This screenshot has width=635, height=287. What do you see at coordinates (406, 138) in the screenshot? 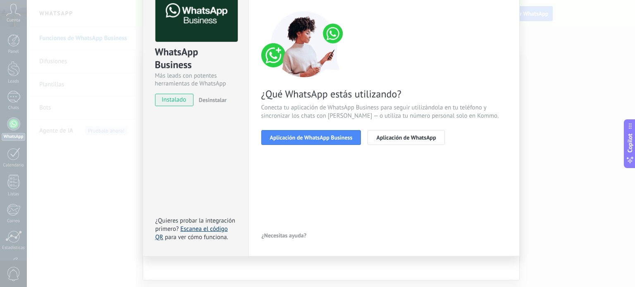
I see `button: Aplicación de WhatsApp` at bounding box center [406, 138].